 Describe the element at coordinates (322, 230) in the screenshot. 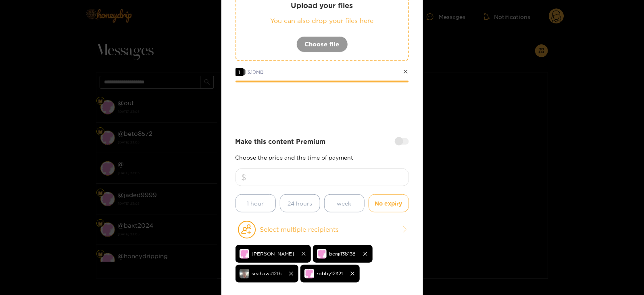

I see `button: Select multiple recipients` at that location.